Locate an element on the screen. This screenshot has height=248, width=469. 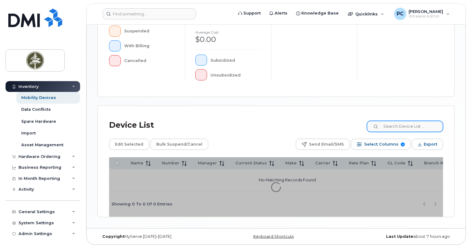
span: Export is located at coordinates (430, 144).